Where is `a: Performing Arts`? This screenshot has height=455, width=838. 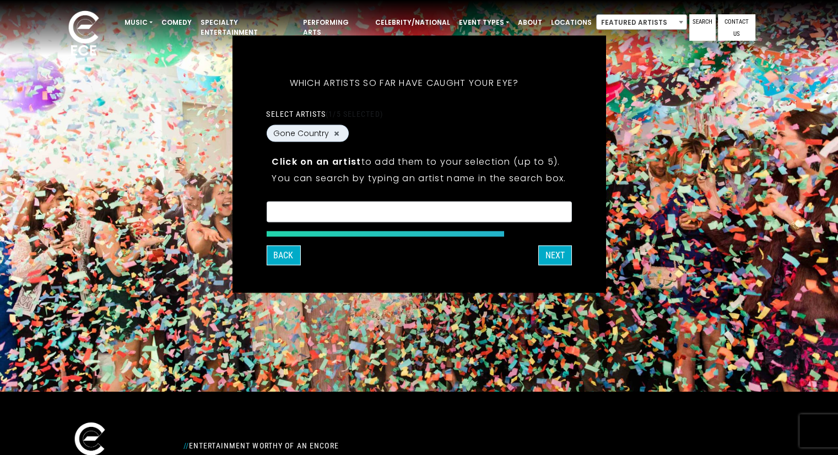 a: Performing Arts is located at coordinates (334, 28).